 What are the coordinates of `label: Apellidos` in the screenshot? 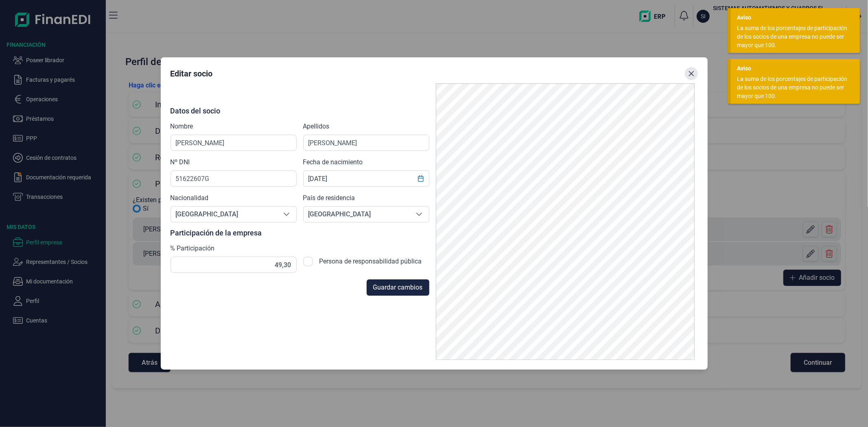 It's located at (316, 126).